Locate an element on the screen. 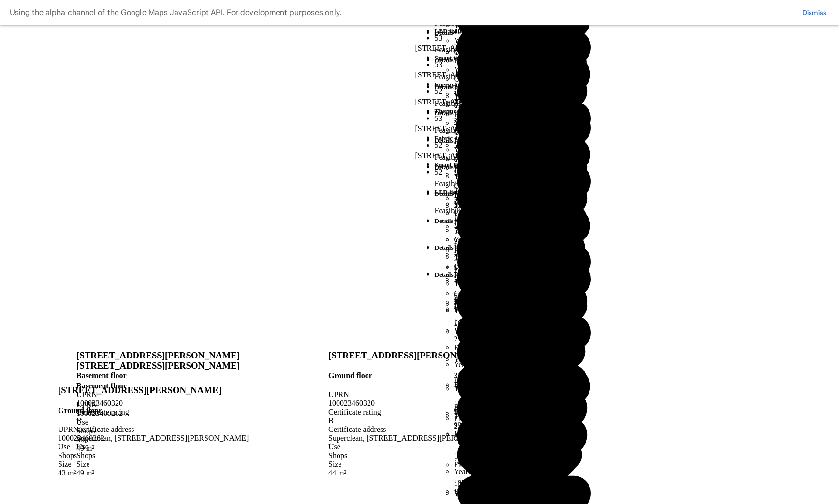 The image size is (839, 504). dt: Feasibility is located at coordinates (513, 211).